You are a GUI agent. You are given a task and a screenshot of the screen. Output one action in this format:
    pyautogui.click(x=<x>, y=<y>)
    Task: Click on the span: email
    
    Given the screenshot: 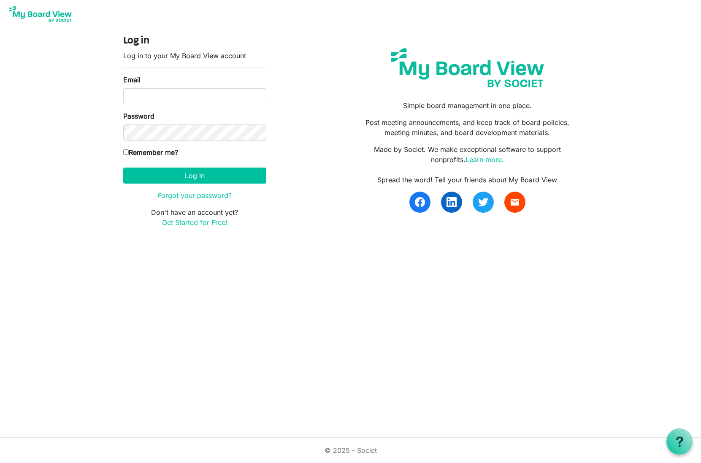 What is the action you would take?
    pyautogui.click(x=515, y=202)
    